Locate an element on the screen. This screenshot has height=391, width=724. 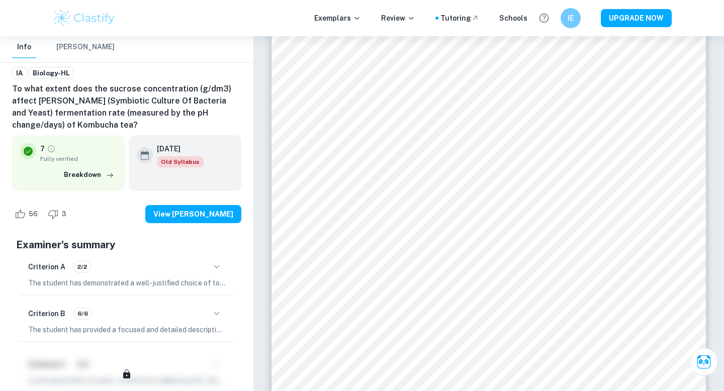
h6: IE is located at coordinates (571, 18).